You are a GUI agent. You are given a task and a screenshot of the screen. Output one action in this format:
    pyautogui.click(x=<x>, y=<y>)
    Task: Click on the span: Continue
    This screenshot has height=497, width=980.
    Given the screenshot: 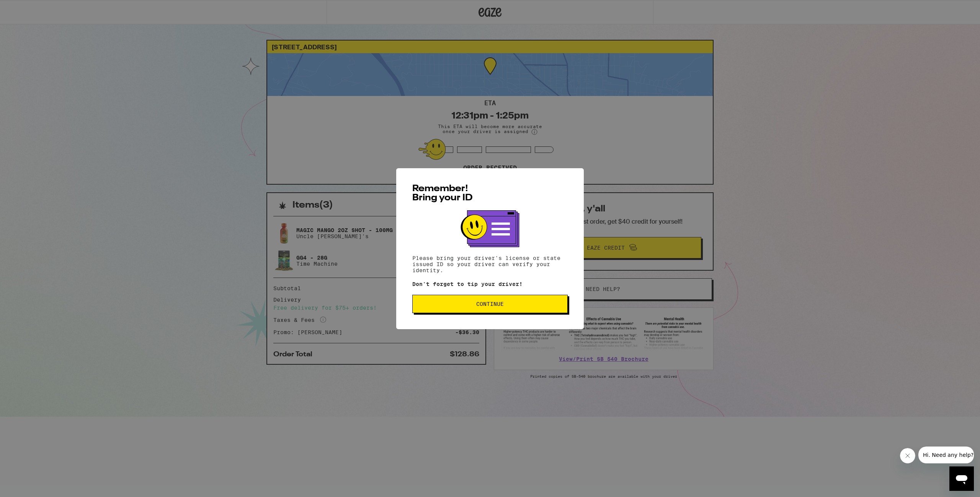 What is the action you would take?
    pyautogui.click(x=490, y=304)
    